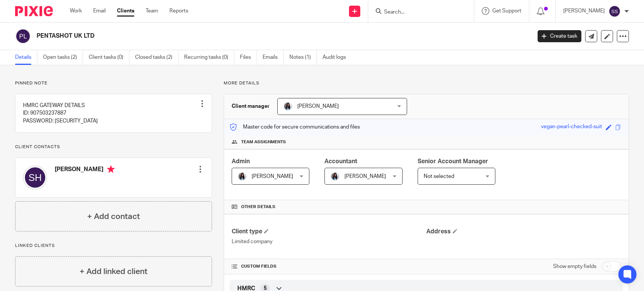 This screenshot has width=644, height=291. What do you see at coordinates (336, 57) in the screenshot?
I see `a: Audit logs` at bounding box center [336, 57].